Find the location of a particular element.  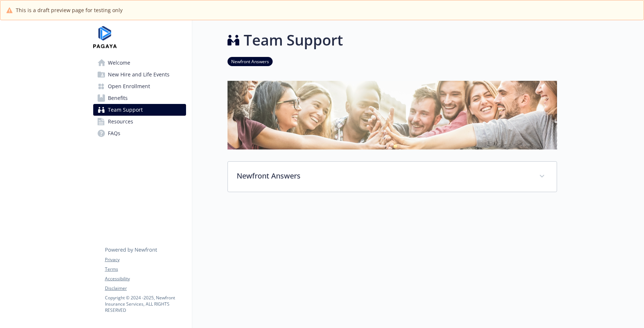

h1: Team Support is located at coordinates (293, 40).